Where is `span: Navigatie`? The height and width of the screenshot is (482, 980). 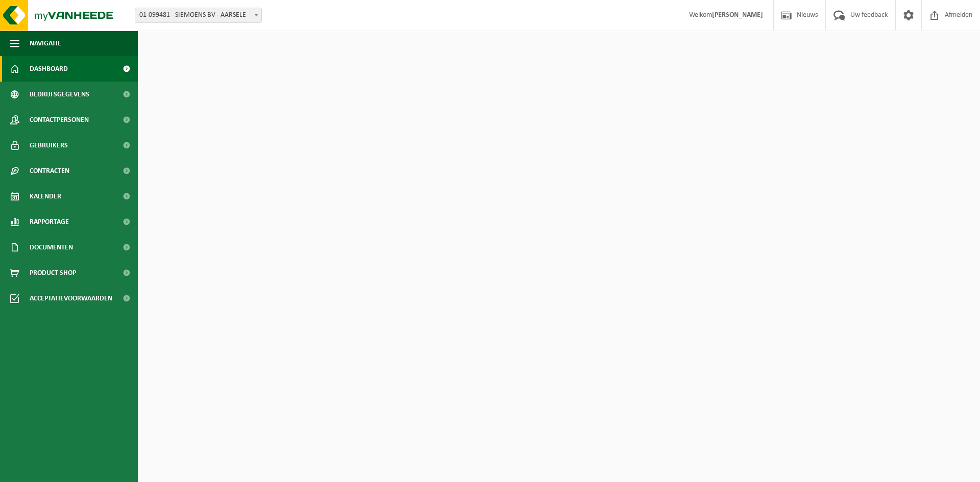 span: Navigatie is located at coordinates (45, 44).